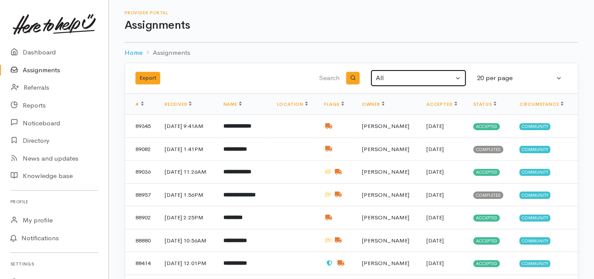 Image resolution: width=594 pixels, height=279 pixels. Describe the element at coordinates (141, 240) in the screenshot. I see `td: 88880` at that location.